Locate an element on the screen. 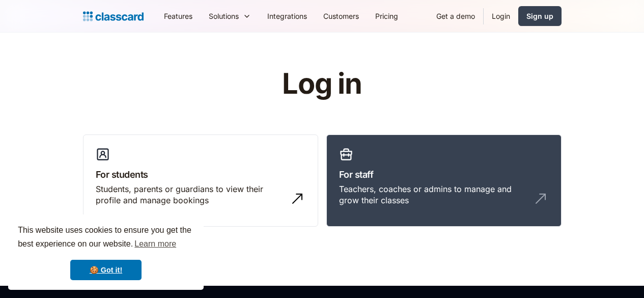 The width and height of the screenshot is (644, 298). a: Get a demo is located at coordinates (456, 16).